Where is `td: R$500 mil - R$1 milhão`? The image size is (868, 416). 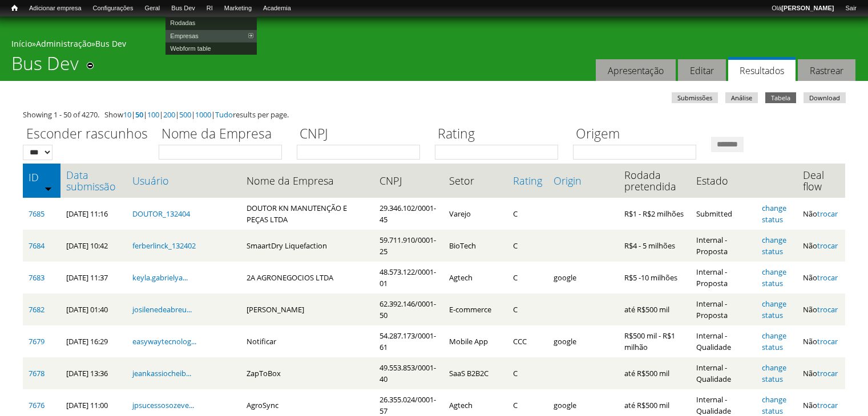 td: R$500 mil - R$1 milhão is located at coordinates (654, 341).